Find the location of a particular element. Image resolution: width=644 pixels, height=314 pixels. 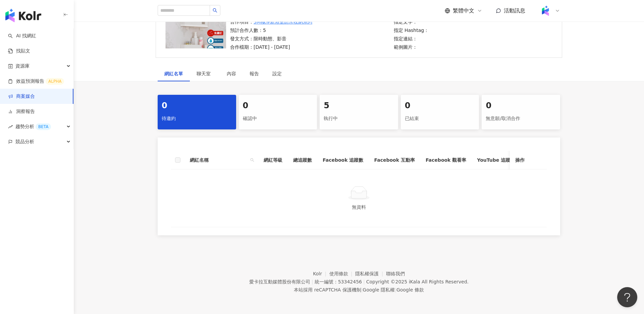

img: Kolr%20app%20icon%20%281%29.png is located at coordinates (546, 11).